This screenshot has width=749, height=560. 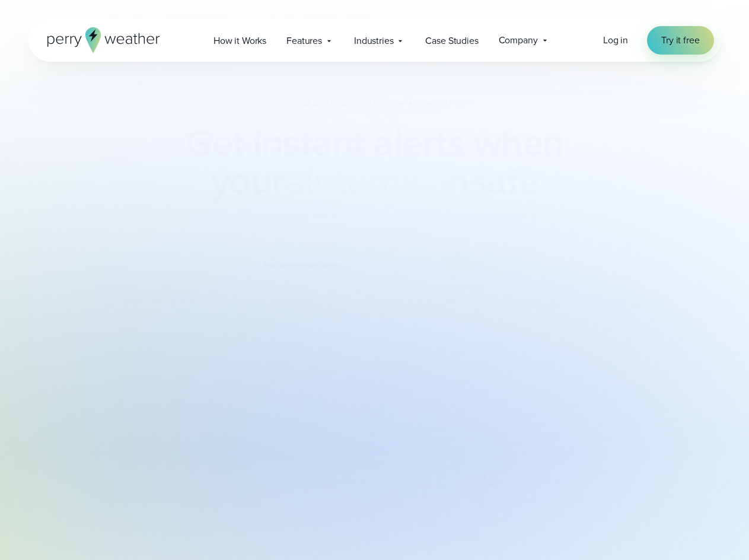 What do you see at coordinates (681, 40) in the screenshot?
I see `span: Try it free` at bounding box center [681, 40].